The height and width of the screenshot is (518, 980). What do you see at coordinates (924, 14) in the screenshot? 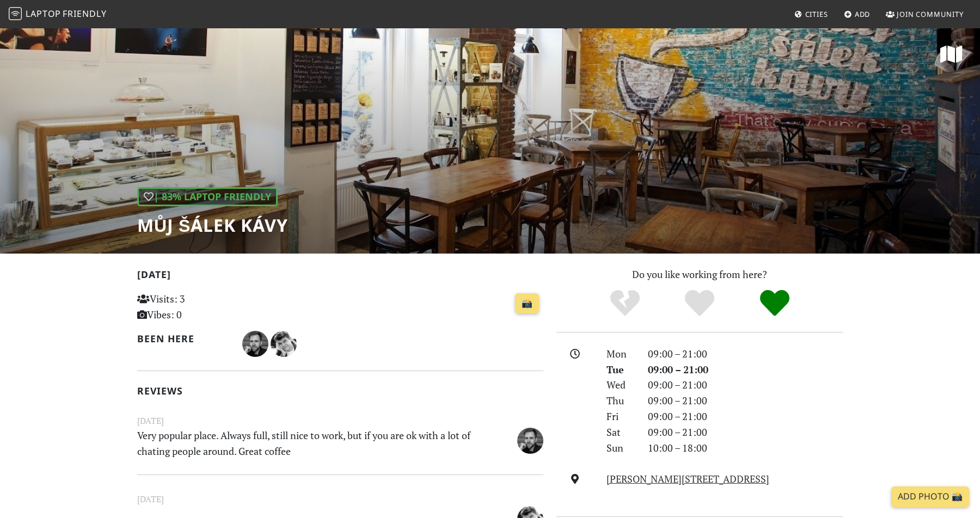
I see `a: Join Community` at bounding box center [924, 14].